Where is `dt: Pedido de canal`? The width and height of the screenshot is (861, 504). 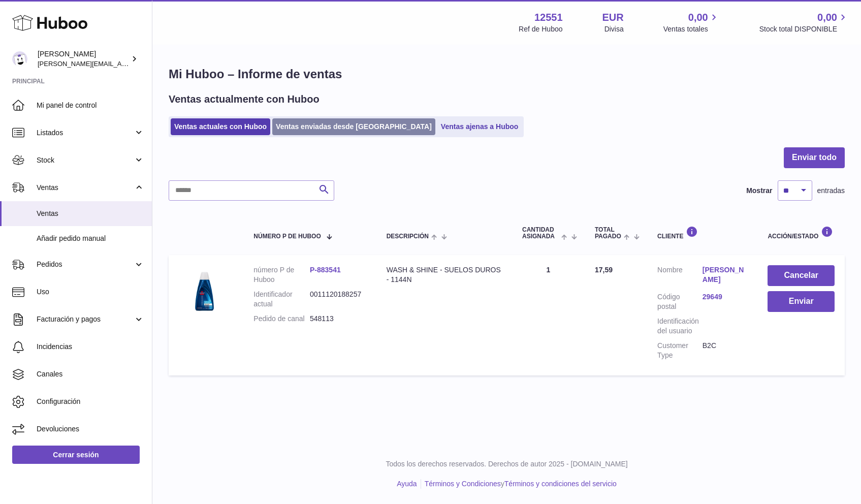 dt: Pedido de canal is located at coordinates (281, 318).